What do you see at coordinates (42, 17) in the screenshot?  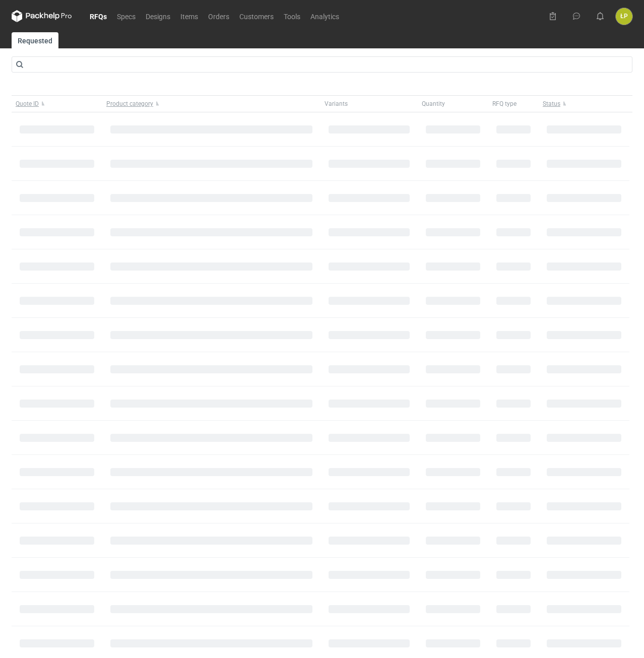 I see `svg: Packhelp Pro` at bounding box center [42, 17].